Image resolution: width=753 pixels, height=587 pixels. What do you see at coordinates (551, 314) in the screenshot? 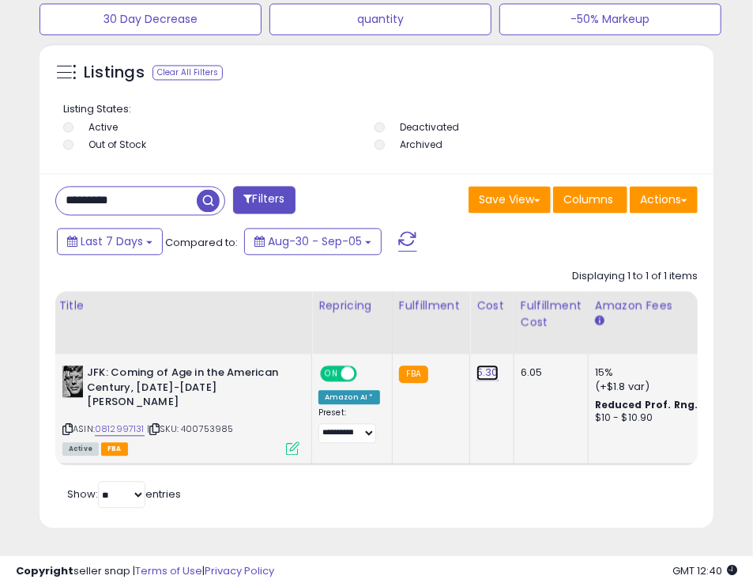
I see `div: Fulfillment Cost` at bounding box center [551, 314].